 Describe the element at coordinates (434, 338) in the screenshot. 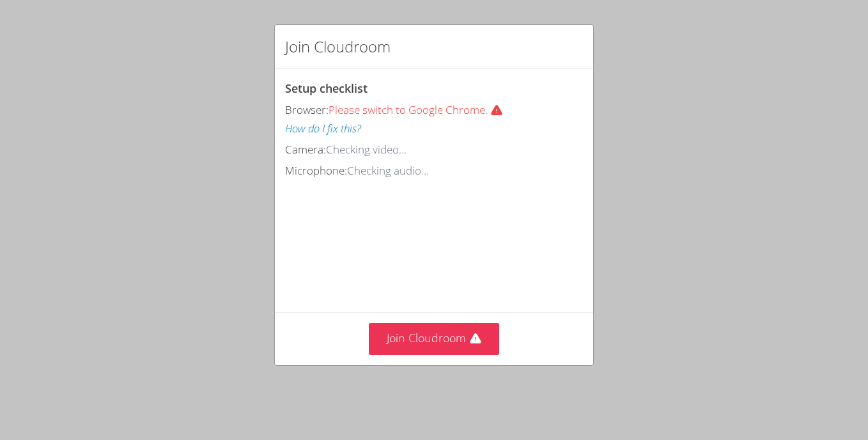

I see `button: Join Cloudroom` at that location.